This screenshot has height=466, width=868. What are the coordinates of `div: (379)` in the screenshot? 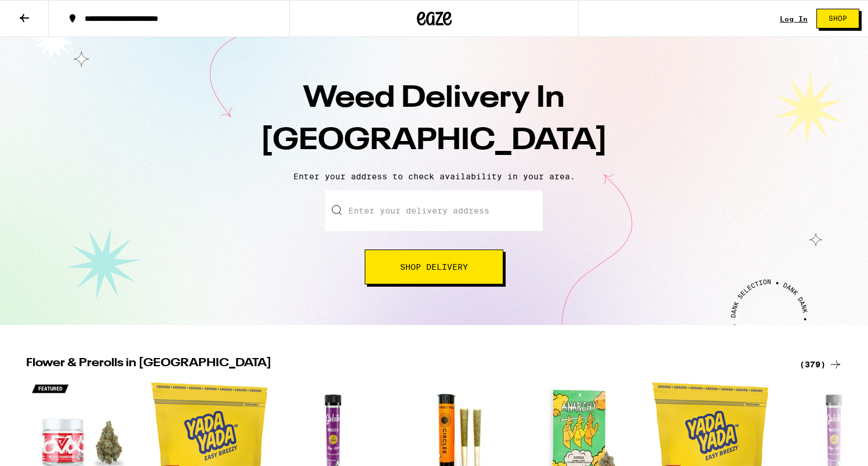 It's located at (821, 364).